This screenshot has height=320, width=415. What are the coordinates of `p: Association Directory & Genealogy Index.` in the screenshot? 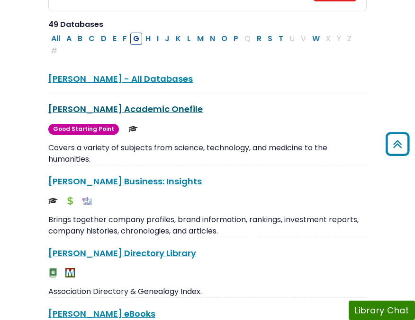 It's located at (207, 292).